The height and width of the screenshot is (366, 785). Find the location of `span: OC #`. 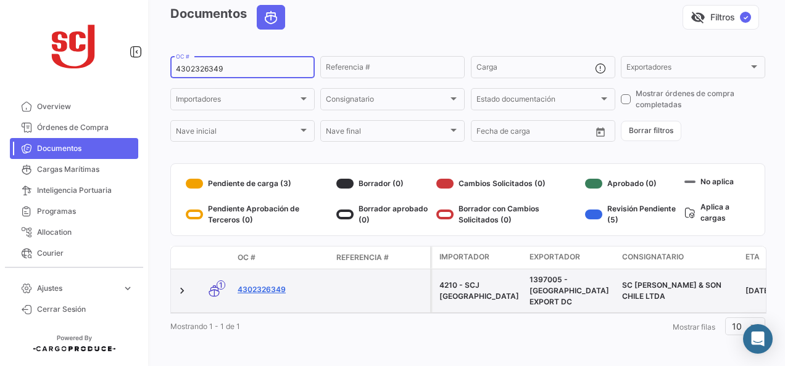

span: OC # is located at coordinates (246, 258).